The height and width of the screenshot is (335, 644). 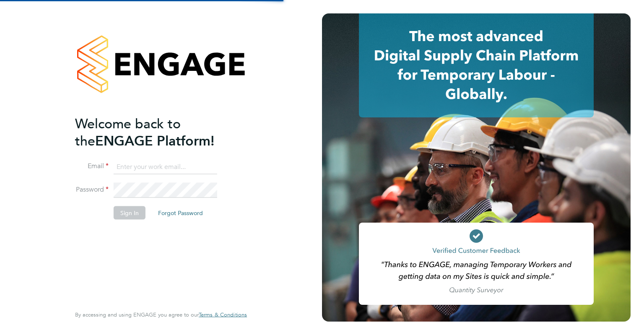 What do you see at coordinates (180, 213) in the screenshot?
I see `button: Forgot Password` at bounding box center [180, 213].